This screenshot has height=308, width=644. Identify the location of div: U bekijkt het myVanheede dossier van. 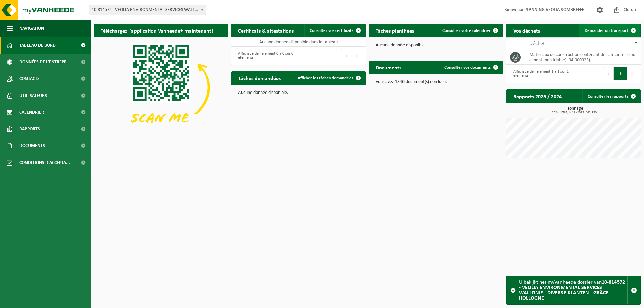
(573, 290).